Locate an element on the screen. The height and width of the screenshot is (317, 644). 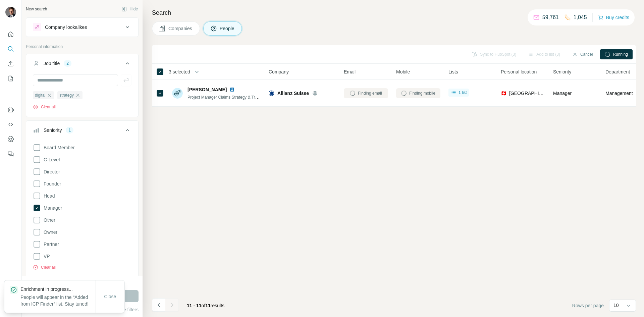
span: Allianz Suisse is located at coordinates (293, 93).